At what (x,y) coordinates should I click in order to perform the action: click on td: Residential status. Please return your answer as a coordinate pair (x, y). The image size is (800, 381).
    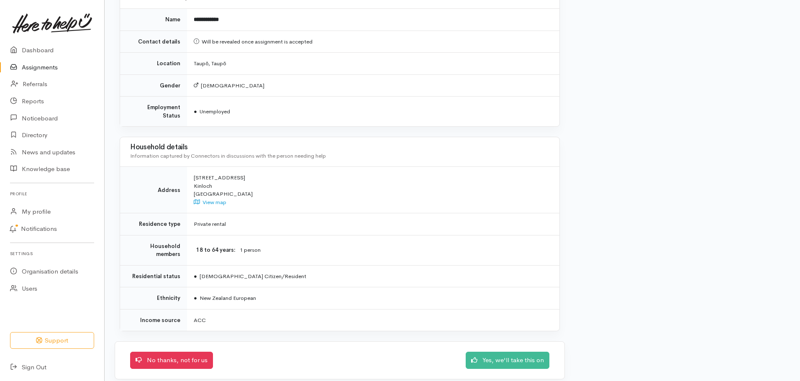
    Looking at the image, I should click on (153, 276).